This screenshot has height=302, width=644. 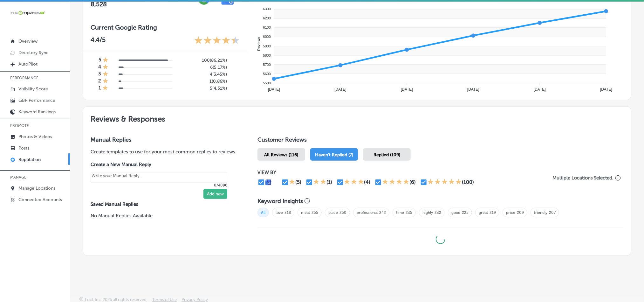 I want to click on p: Posts, so click(x=24, y=148).